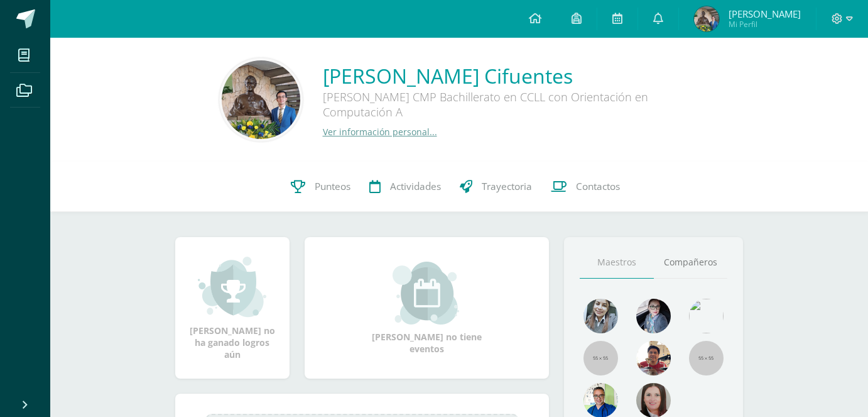  Describe the element at coordinates (495, 187) in the screenshot. I see `a: Trayectoria` at that location.